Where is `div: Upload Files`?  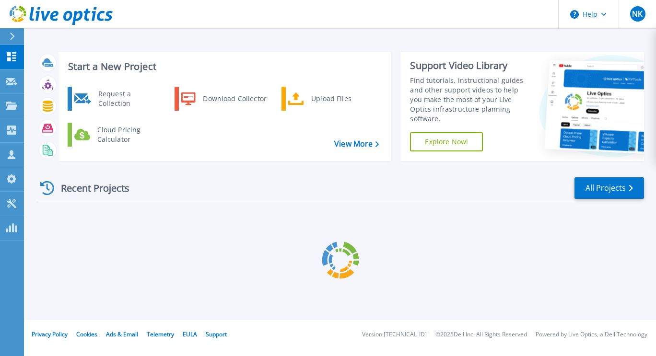 div: Upload Files is located at coordinates (342, 99).